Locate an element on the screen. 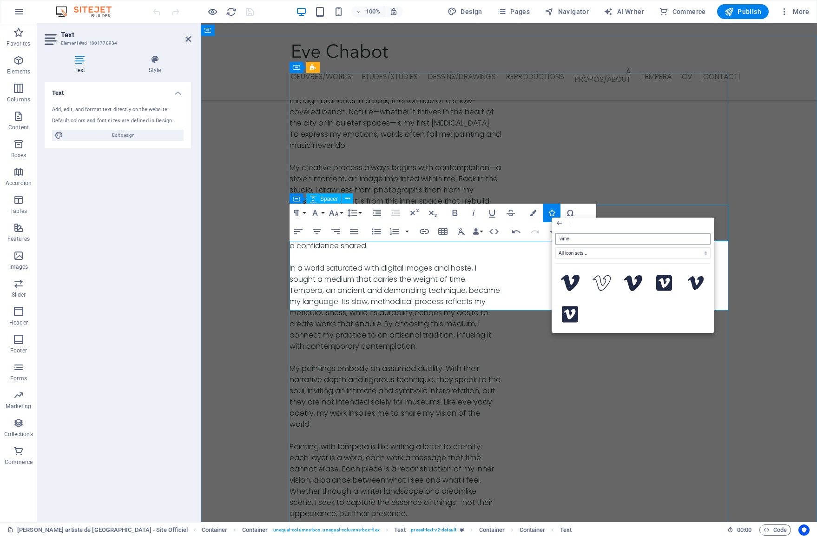 Image resolution: width=817 pixels, height=537 pixels. button: Undo (⌘Z) is located at coordinates (516, 231).